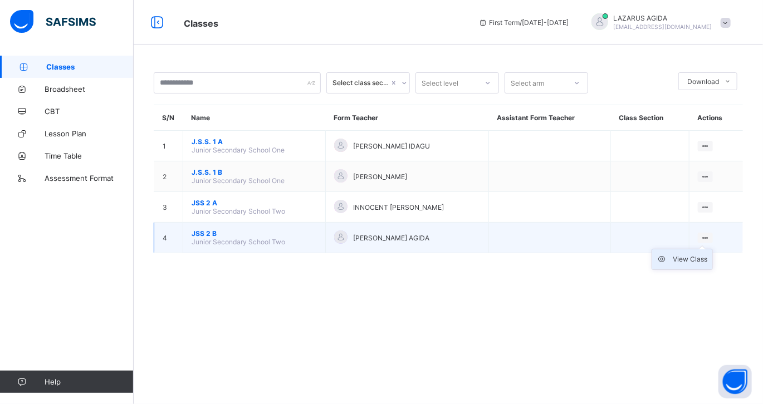 The width and height of the screenshot is (763, 404). I want to click on span: JSS 2 A, so click(254, 203).